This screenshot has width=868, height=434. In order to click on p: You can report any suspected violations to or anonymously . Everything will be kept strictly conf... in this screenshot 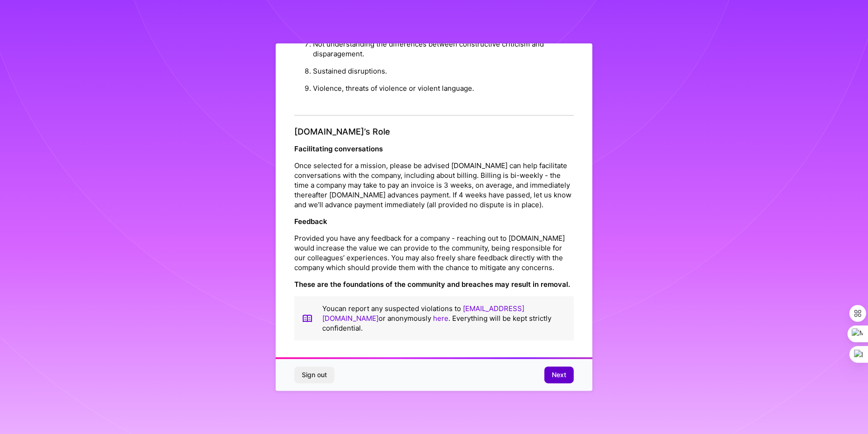, I will do `click(444, 318)`.